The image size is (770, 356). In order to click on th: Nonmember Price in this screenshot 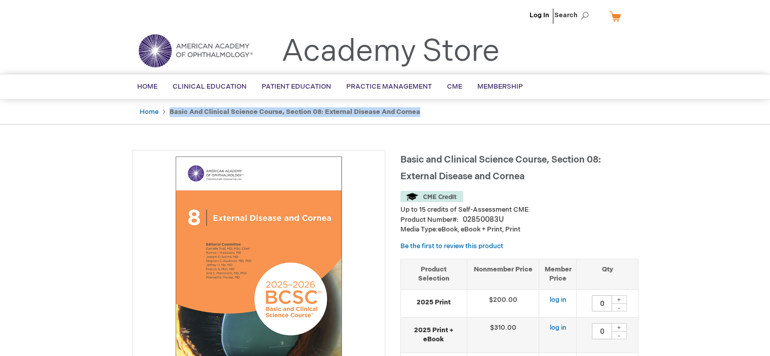, I will do `click(502, 274)`.